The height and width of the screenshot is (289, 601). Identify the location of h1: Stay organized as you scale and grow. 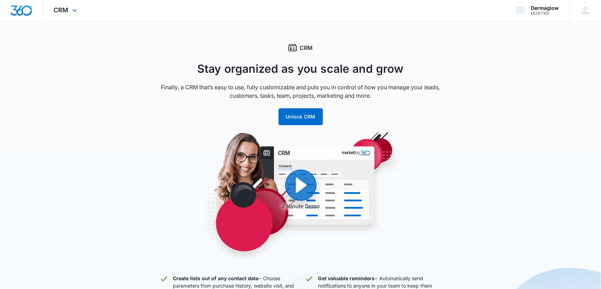
(301, 69).